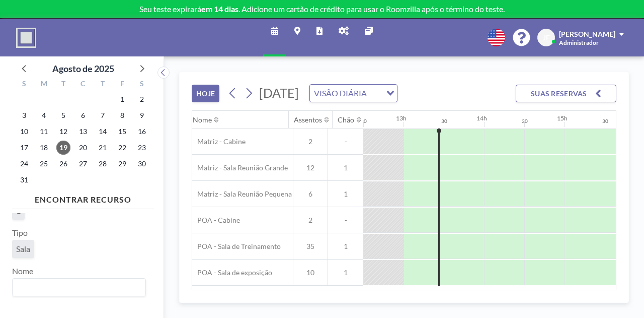 This screenshot has height=318, width=644. Describe the element at coordinates (401, 118) in the screenshot. I see `font: 13h` at that location.